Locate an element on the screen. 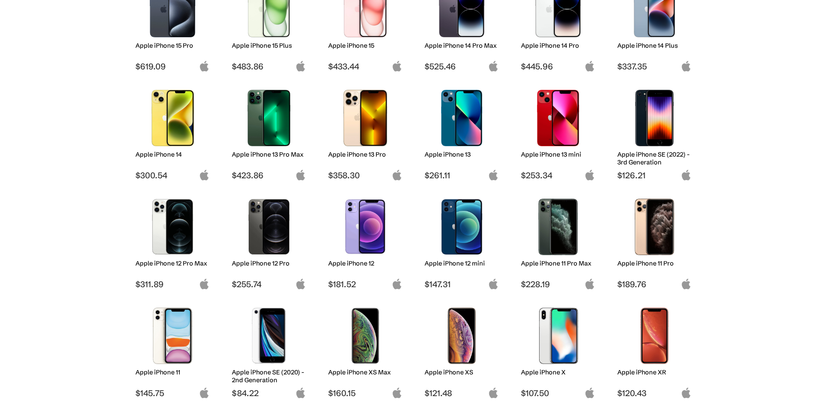 The height and width of the screenshot is (410, 827). img: iPhone 12 Pro Max is located at coordinates (172, 227).